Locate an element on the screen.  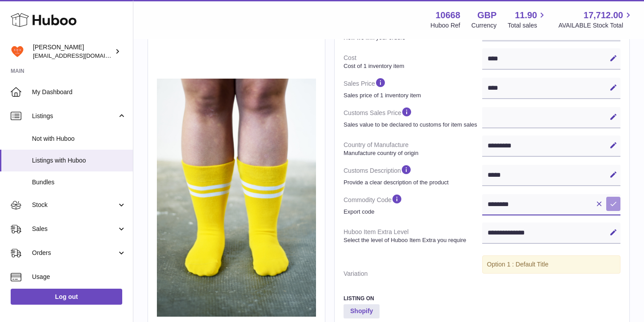
strong: Manufacture country of origin is located at coordinates (412, 153).